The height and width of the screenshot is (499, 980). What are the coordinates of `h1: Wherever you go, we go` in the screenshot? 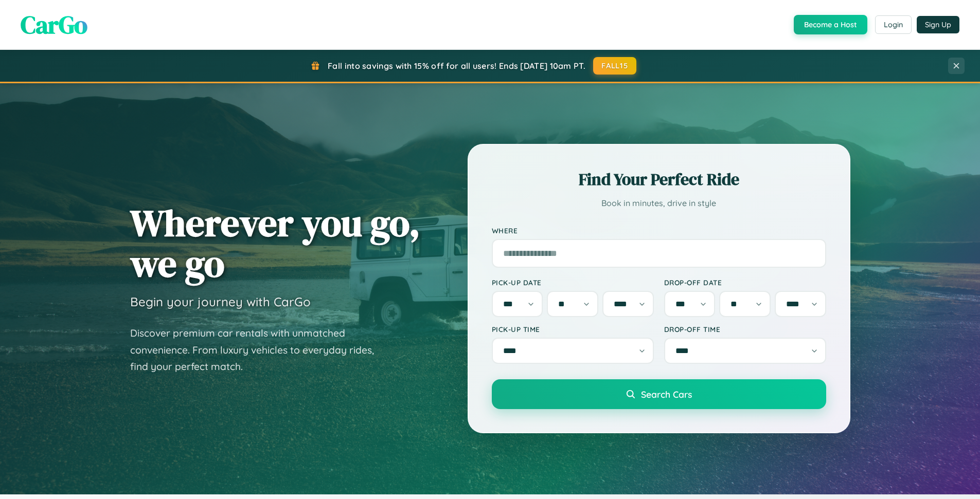 It's located at (275, 243).